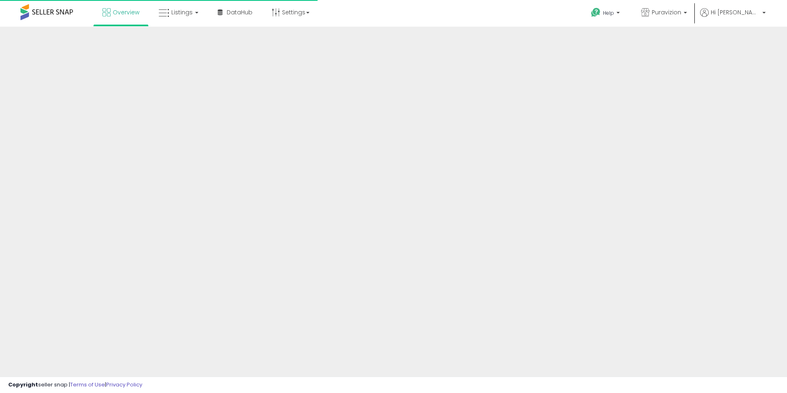 This screenshot has height=393, width=787. What do you see at coordinates (609, 13) in the screenshot?
I see `span: Help` at bounding box center [609, 13].